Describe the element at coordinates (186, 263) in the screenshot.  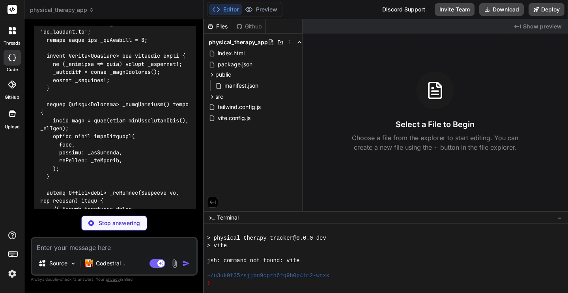
I see `img: icon` at that location.